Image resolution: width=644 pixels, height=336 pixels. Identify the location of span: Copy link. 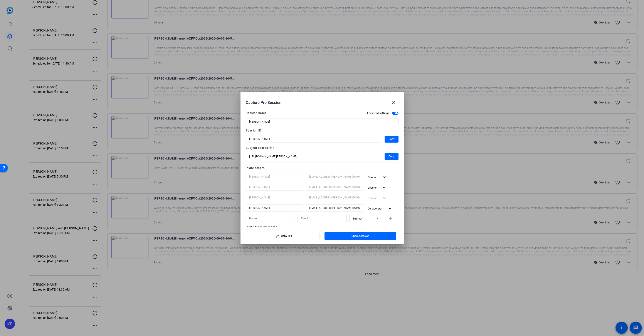
(286, 236).